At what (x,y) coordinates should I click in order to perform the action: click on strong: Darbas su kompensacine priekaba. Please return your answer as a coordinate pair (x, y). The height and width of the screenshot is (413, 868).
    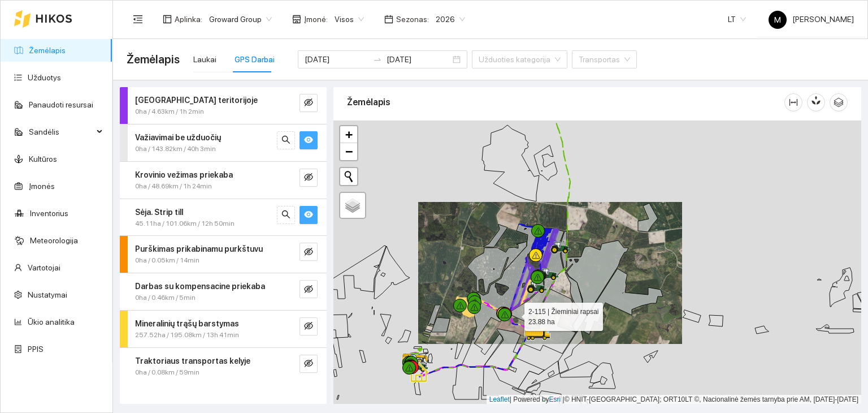
    Looking at the image, I should click on (200, 286).